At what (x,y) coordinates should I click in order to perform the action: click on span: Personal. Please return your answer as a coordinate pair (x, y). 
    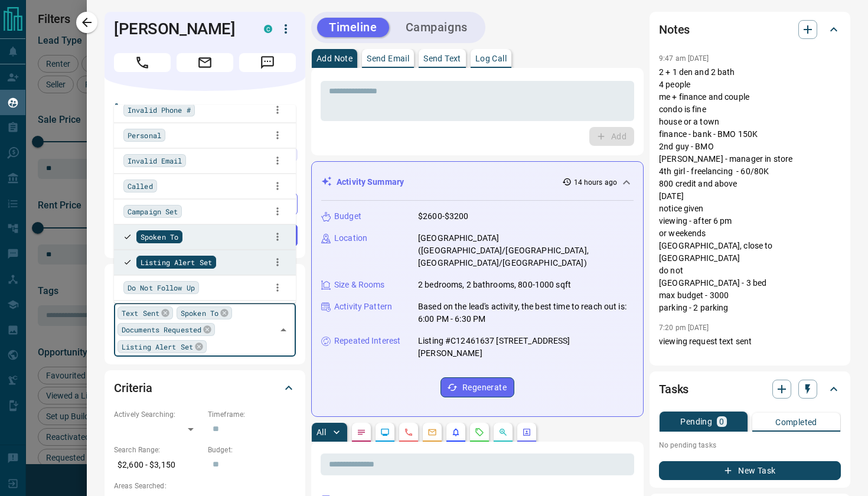
    Looking at the image, I should click on (144, 136).